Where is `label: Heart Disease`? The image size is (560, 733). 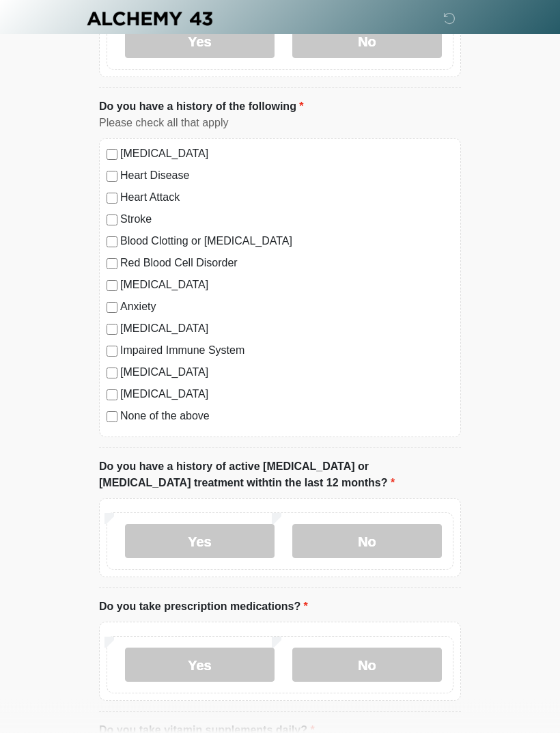 label: Heart Disease is located at coordinates (287, 176).